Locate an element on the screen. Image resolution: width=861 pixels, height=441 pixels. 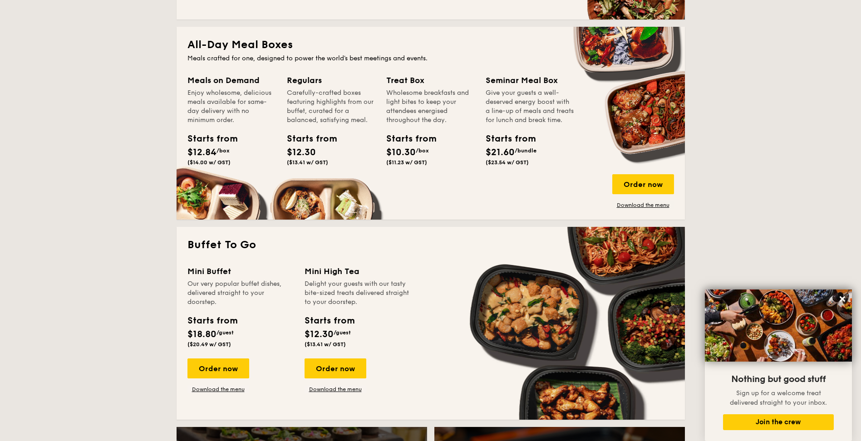
div: Regulars is located at coordinates (331, 80).